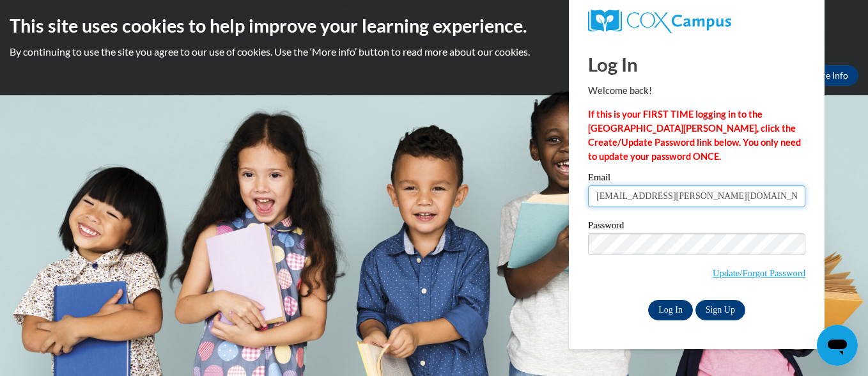 The height and width of the screenshot is (376, 868). What do you see at coordinates (697, 64) in the screenshot?
I see `h1: Log In` at bounding box center [697, 64].